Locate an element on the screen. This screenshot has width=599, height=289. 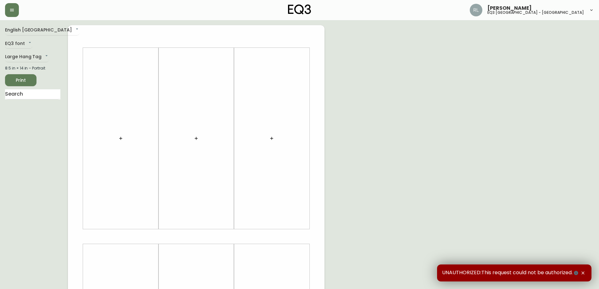
div: 8.5 in × 14 in – Portrait is located at coordinates (33, 68).